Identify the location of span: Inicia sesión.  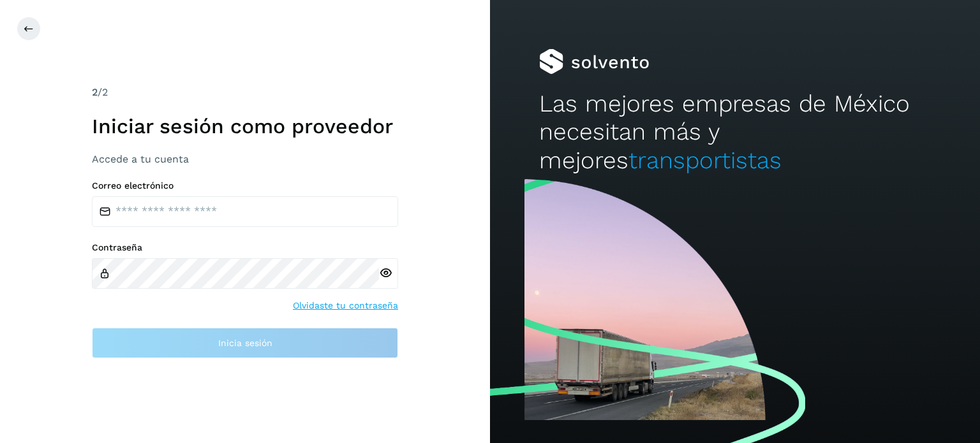
(245, 344).